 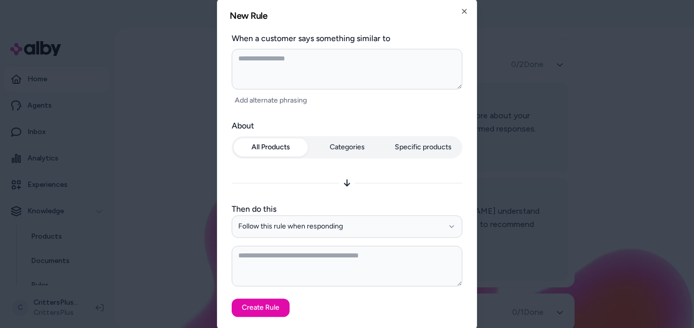 What do you see at coordinates (347, 39) in the screenshot?
I see `label: When a customer says something similar to` at bounding box center [347, 39].